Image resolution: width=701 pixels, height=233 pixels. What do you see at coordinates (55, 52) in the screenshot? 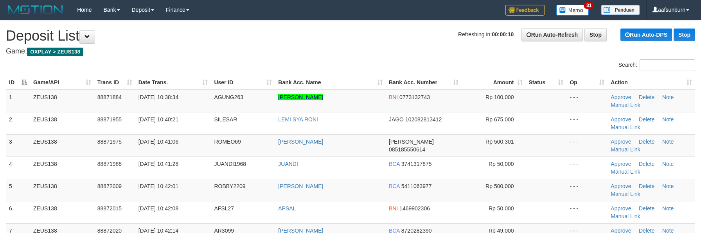
I see `span: OXPLAY > ZEUS138` at bounding box center [55, 52].